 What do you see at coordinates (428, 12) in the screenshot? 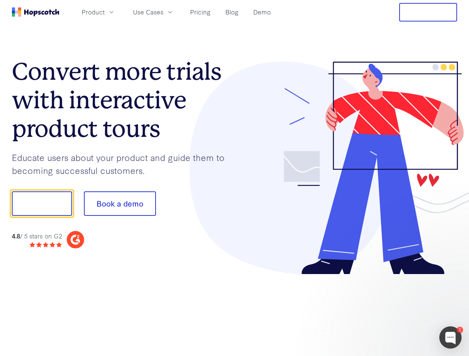
I see `button: Free Trial` at bounding box center [428, 12].